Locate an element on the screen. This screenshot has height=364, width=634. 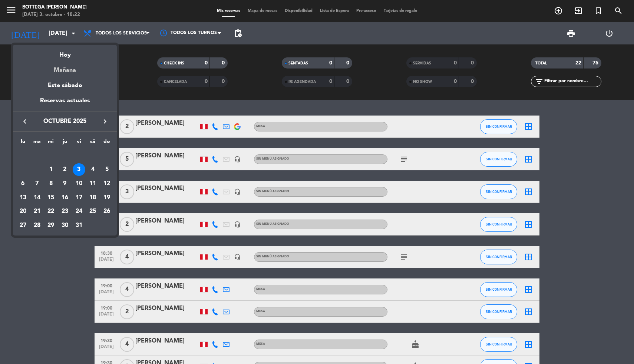
td: 6 de octubre de 2025 is located at coordinates (23, 184).